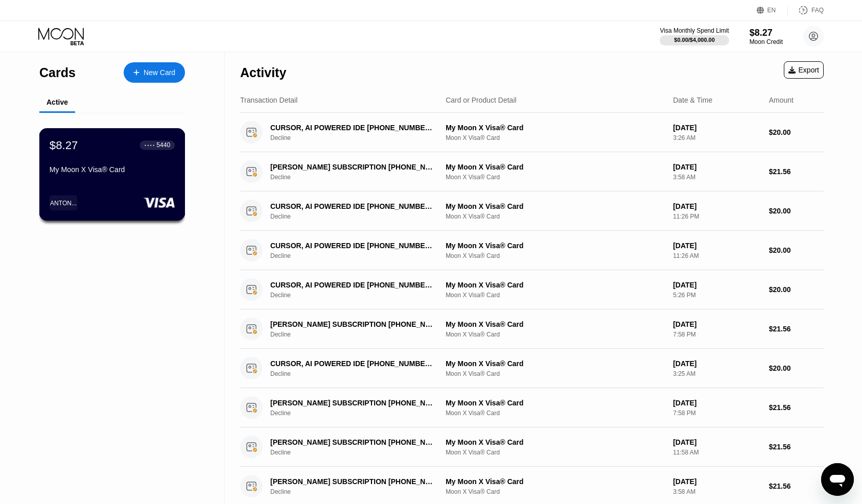 This screenshot has height=504, width=862. Describe the element at coordinates (163, 145) in the screenshot. I see `div: 5440` at that location.